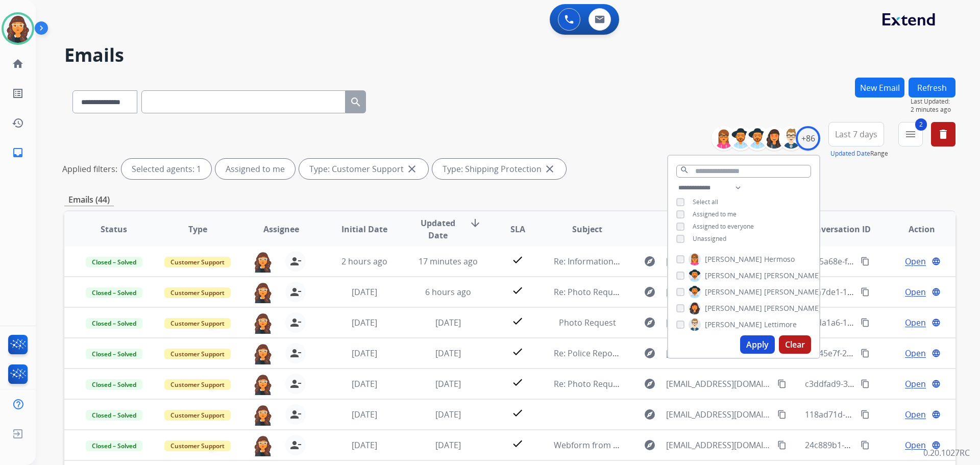 The height and width of the screenshot is (465, 980). I want to click on span: Initial Date, so click(365, 229).